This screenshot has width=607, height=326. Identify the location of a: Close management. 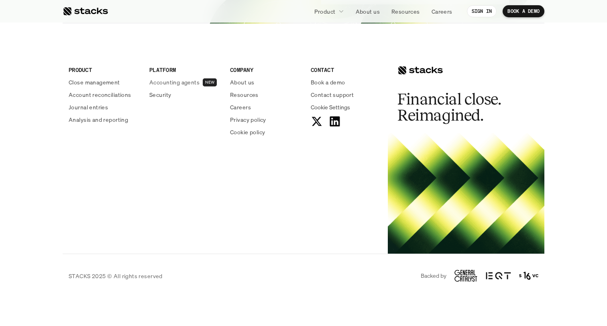
(104, 82).